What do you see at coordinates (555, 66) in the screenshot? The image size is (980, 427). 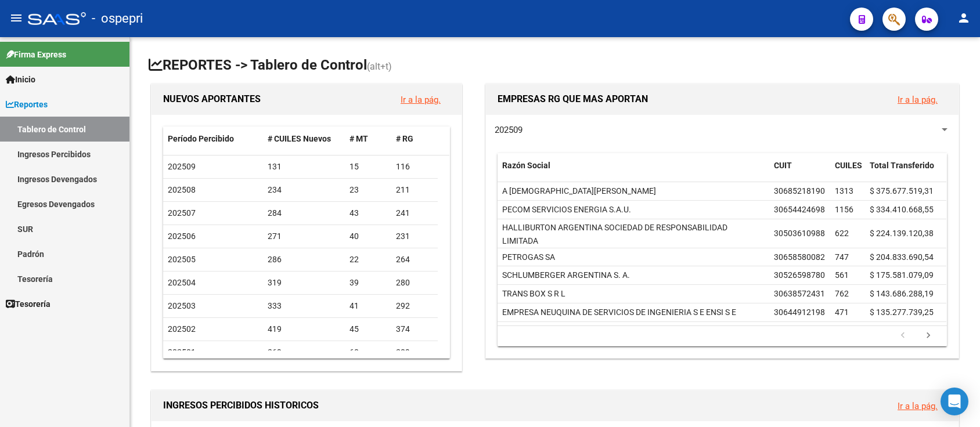 I see `h1: REPORTES -> Tablero de Control` at bounding box center [555, 66].